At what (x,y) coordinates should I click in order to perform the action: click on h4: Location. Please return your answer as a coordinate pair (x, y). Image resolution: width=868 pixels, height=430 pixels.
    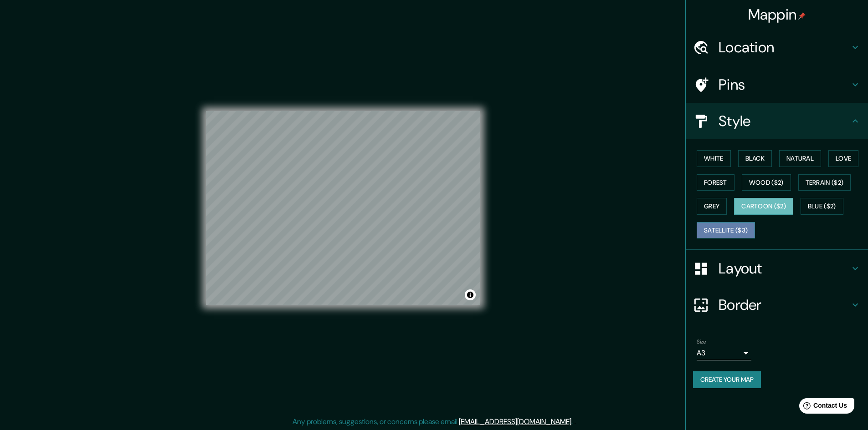
    Looking at the image, I should click on (784, 48).